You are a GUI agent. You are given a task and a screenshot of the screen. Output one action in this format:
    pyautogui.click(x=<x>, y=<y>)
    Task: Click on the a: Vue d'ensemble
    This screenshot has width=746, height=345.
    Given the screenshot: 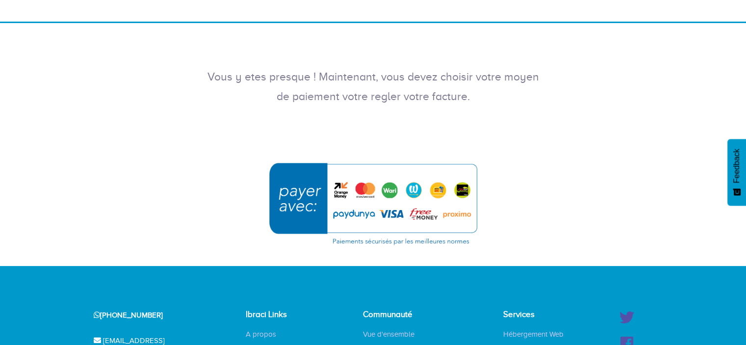 What is the action you would take?
    pyautogui.click(x=388, y=334)
    